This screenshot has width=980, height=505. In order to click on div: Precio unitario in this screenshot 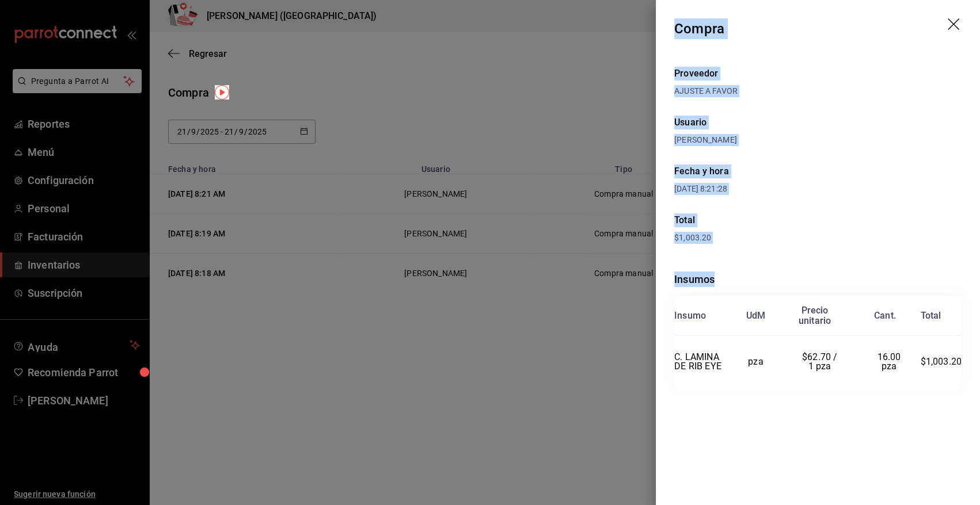, I will do `click(814, 316)`.